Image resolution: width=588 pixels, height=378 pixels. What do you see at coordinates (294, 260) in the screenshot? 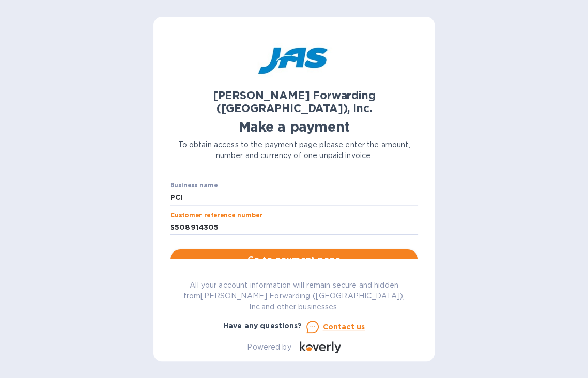
I see `span: Go to payment page` at bounding box center [294, 260].